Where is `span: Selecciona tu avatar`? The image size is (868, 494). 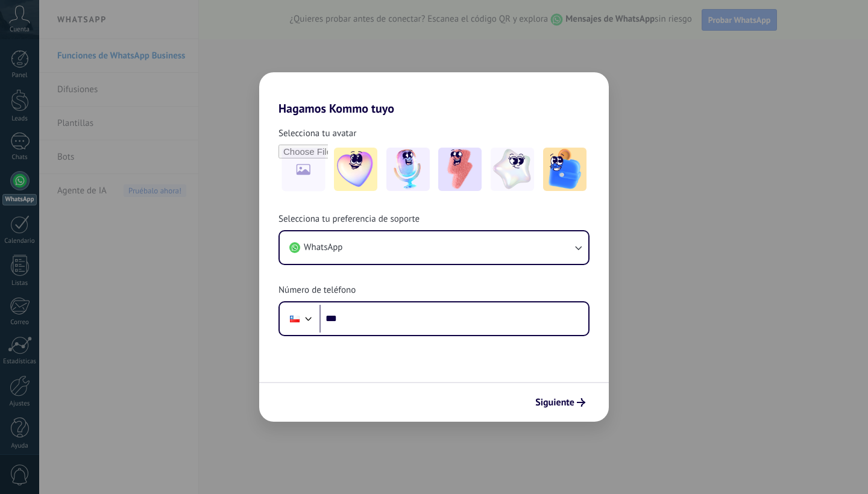
span: Selecciona tu avatar is located at coordinates (317, 134).